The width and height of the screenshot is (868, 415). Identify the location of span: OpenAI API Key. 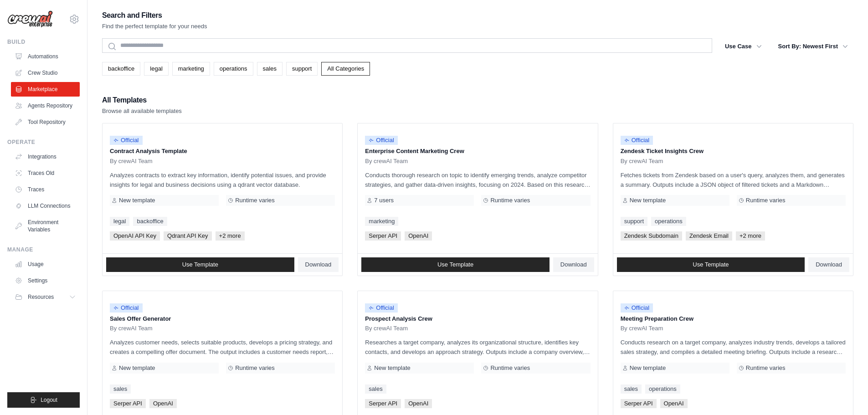
(135, 236).